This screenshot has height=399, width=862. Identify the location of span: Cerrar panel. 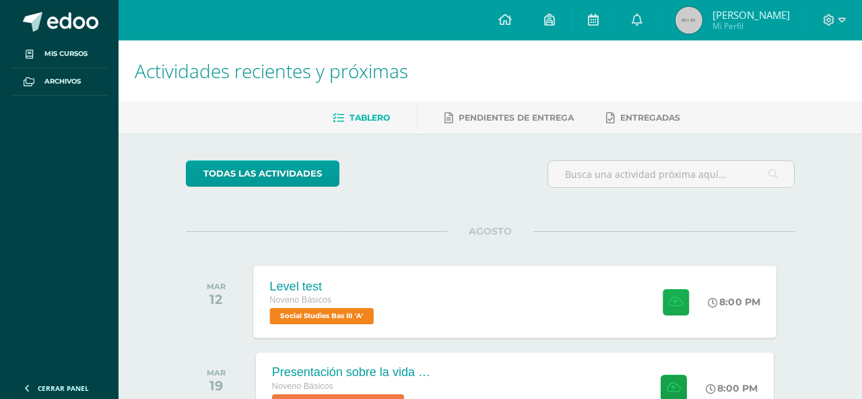
(63, 388).